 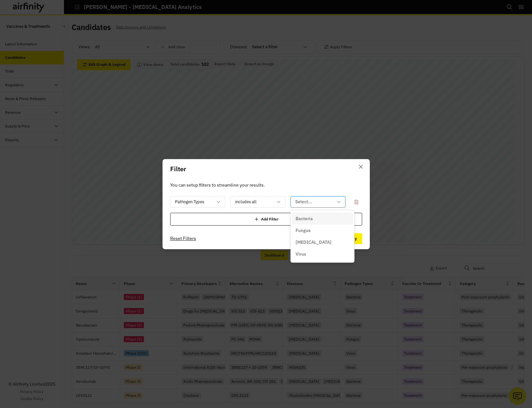 What do you see at coordinates (361, 167) in the screenshot?
I see `button: Close` at bounding box center [361, 167].